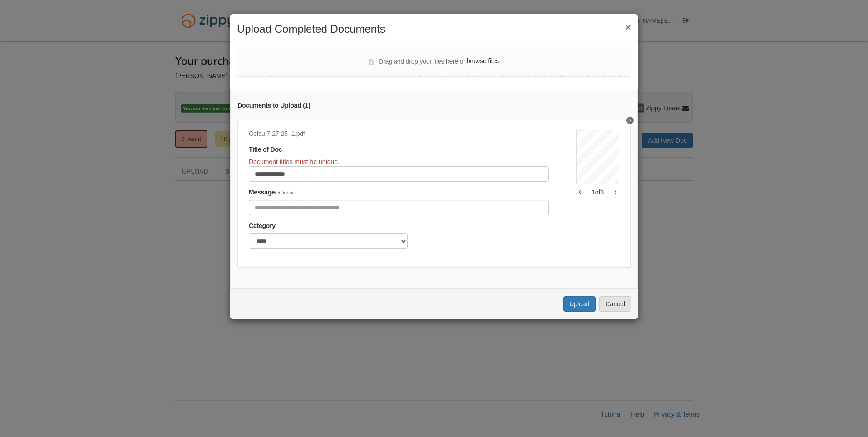 This screenshot has width=868, height=437. Describe the element at coordinates (399, 208) in the screenshot. I see `input: Include any comments on this document` at that location.